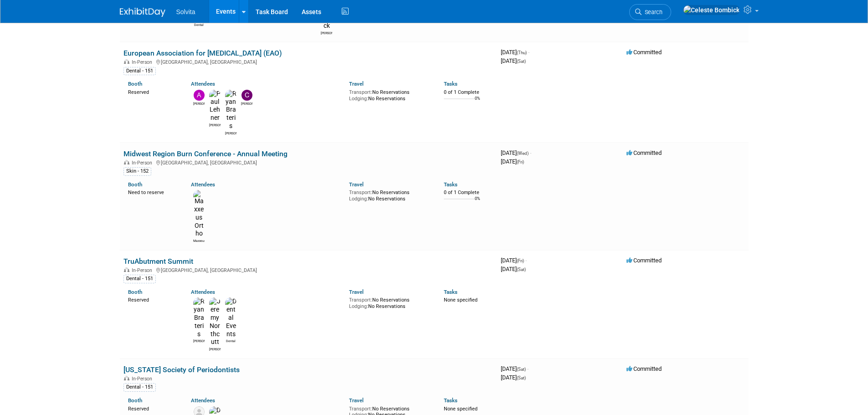 The width and height of the screenshot is (868, 415). Describe the element at coordinates (230, 317) in the screenshot. I see `img: Dental Events` at that location.